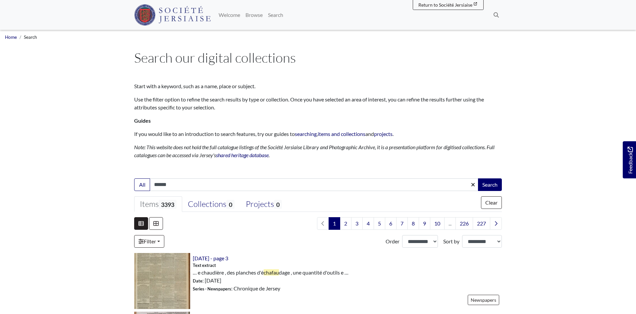  What do you see at coordinates (142, 120) in the screenshot?
I see `strong: Guides` at bounding box center [142, 120].